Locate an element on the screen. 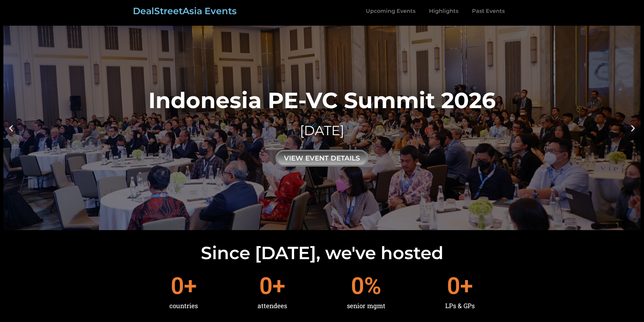 Image resolution: width=644 pixels, height=322 pixels. div: Indonesia PE-VC Summit 2026 is located at coordinates (322, 100).